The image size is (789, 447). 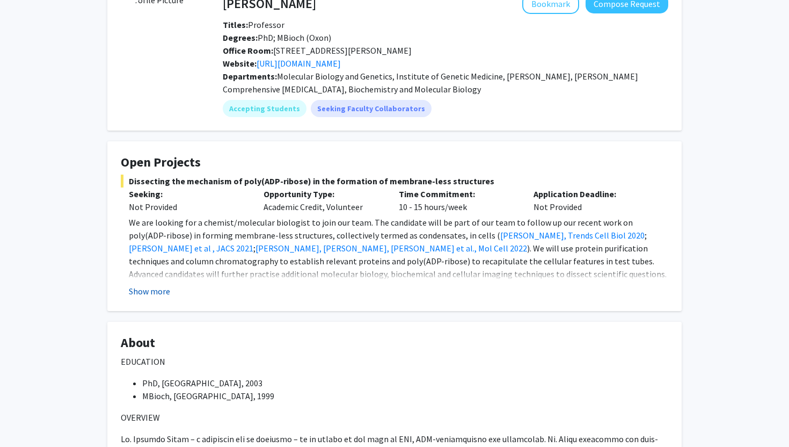 What do you see at coordinates (299, 63) in the screenshot?
I see `a: Opens in a new tab` at bounding box center [299, 63].